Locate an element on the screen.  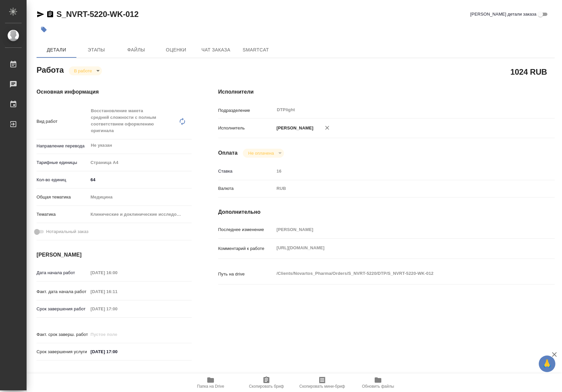
button: Скопировать бриф is located at coordinates (266, 382).